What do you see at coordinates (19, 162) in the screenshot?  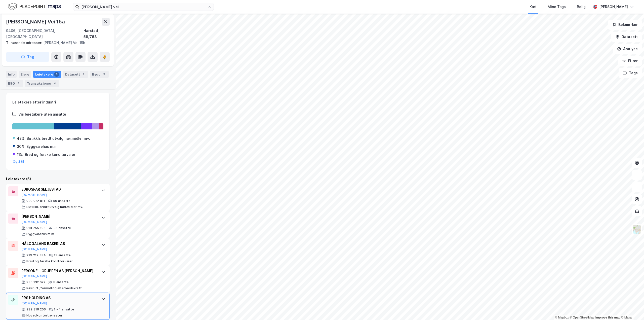 I see `button: Og 2 til` at bounding box center [19, 162].